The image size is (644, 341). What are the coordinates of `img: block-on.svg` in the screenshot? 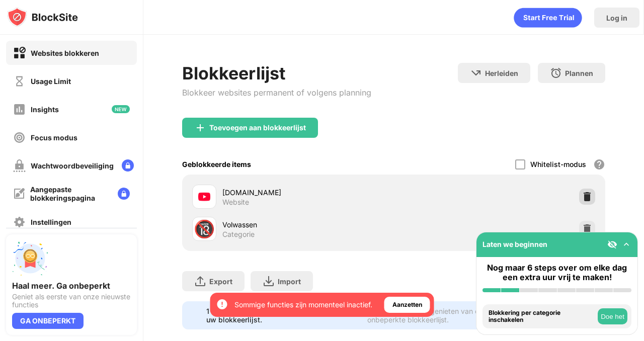 It's located at (19, 53).